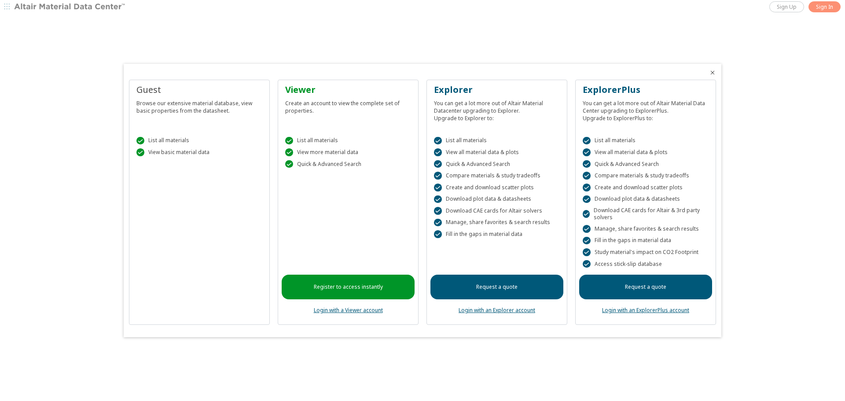 This screenshot has height=401, width=845. Describe the element at coordinates (712, 73) in the screenshot. I see `button: Close` at that location.